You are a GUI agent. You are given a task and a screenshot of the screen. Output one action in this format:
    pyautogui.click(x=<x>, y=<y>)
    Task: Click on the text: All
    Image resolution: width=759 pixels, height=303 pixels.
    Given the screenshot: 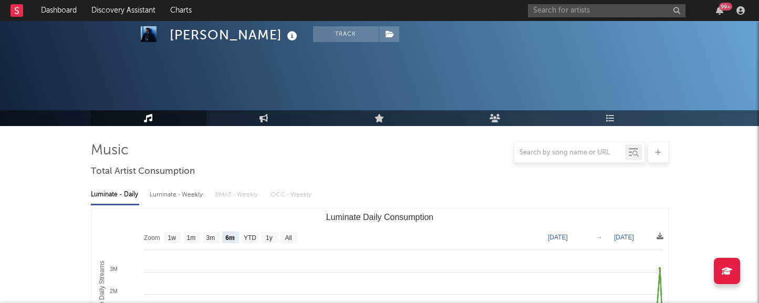 What is the action you would take?
    pyautogui.click(x=288, y=238)
    